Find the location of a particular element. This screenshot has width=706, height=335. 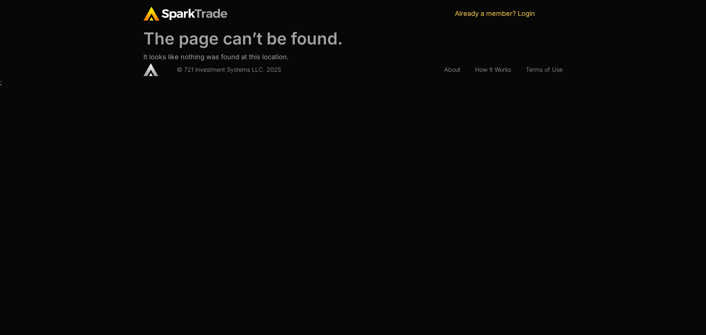

p: It looks like nothing was found at this location. is located at coordinates (353, 57).